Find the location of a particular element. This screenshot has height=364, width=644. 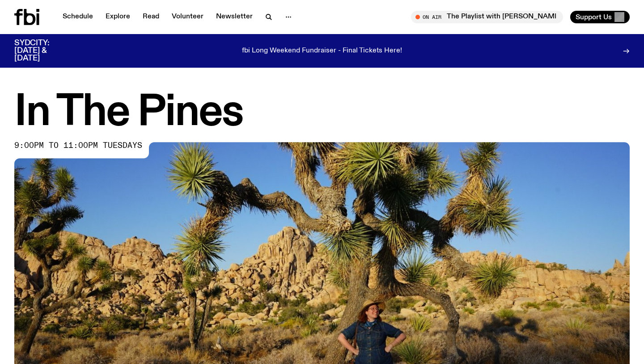

p: fbi Long Weekend Fundraiser - Final Tickets Here! is located at coordinates (322, 51).